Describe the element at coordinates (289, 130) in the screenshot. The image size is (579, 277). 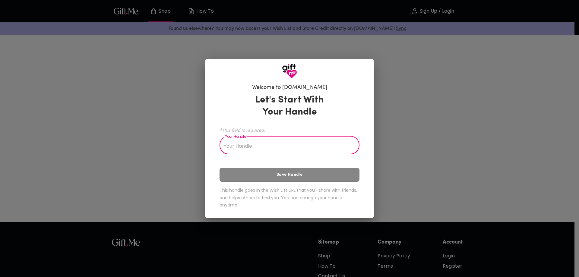
I see `span: *This field is required.` at that location.